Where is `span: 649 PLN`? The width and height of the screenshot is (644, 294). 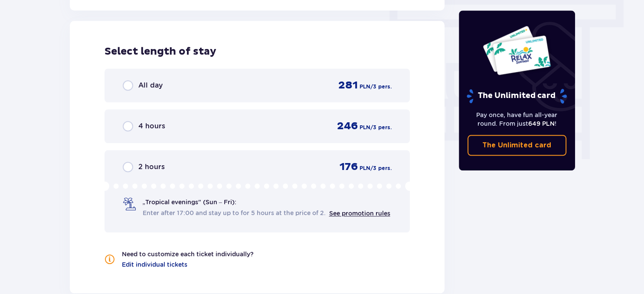
span: 649 PLN is located at coordinates (541, 124).